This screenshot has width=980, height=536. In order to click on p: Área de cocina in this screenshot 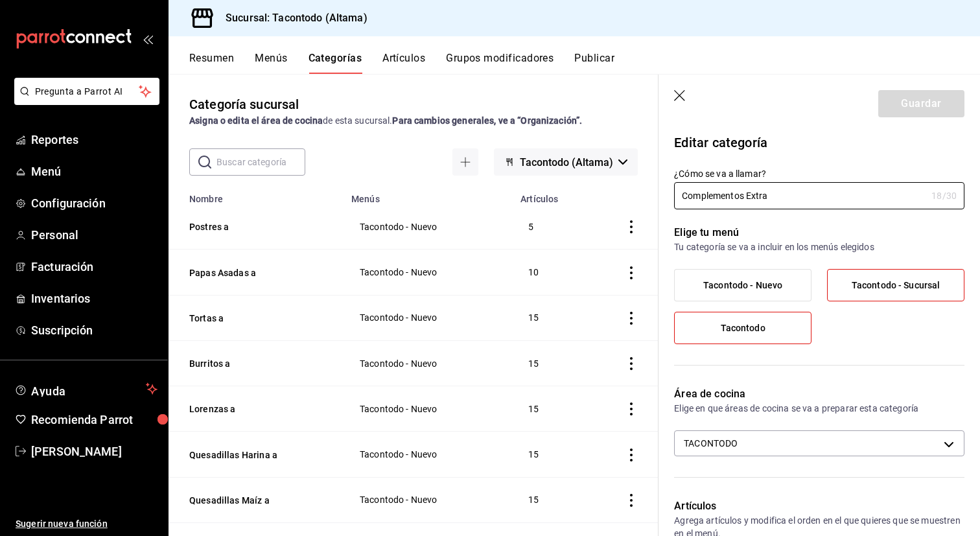, I will do `click(819, 394)`.